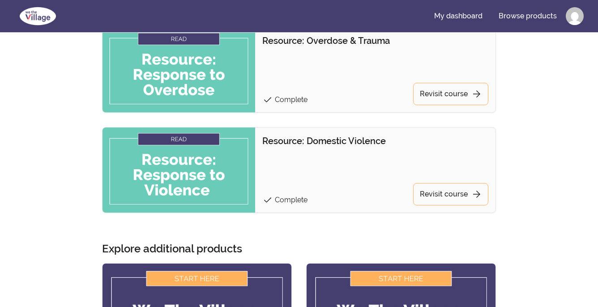 This screenshot has height=307, width=598. What do you see at coordinates (528, 16) in the screenshot?
I see `a: Browse products` at bounding box center [528, 16].